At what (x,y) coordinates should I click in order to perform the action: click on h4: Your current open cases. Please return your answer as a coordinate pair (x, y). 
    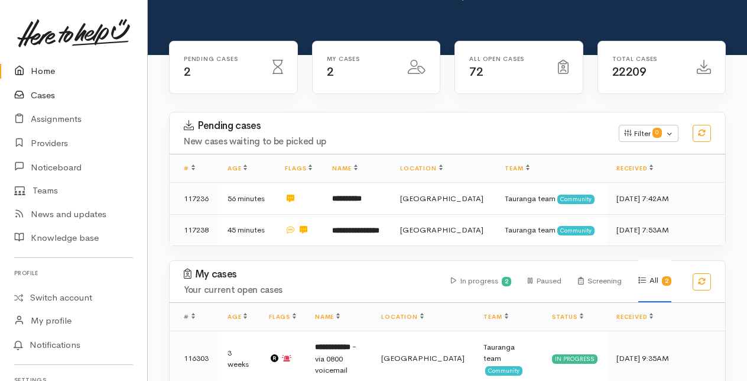
    Looking at the image, I should click on (310, 290).